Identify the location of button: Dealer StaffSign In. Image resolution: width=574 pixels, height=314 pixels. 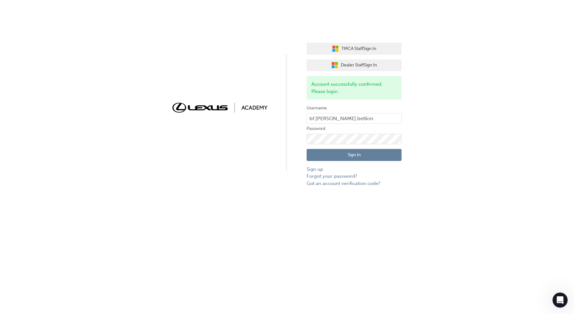
(354, 66).